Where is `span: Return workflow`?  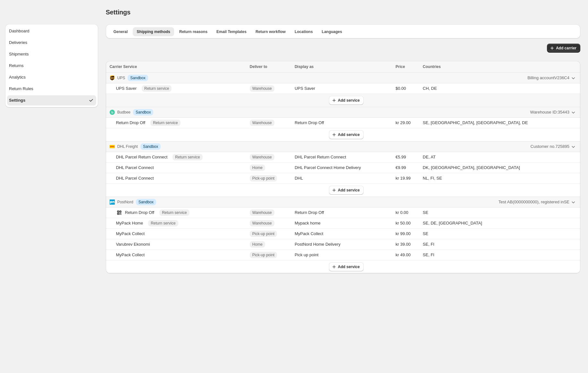
span: Return workflow is located at coordinates (270, 32).